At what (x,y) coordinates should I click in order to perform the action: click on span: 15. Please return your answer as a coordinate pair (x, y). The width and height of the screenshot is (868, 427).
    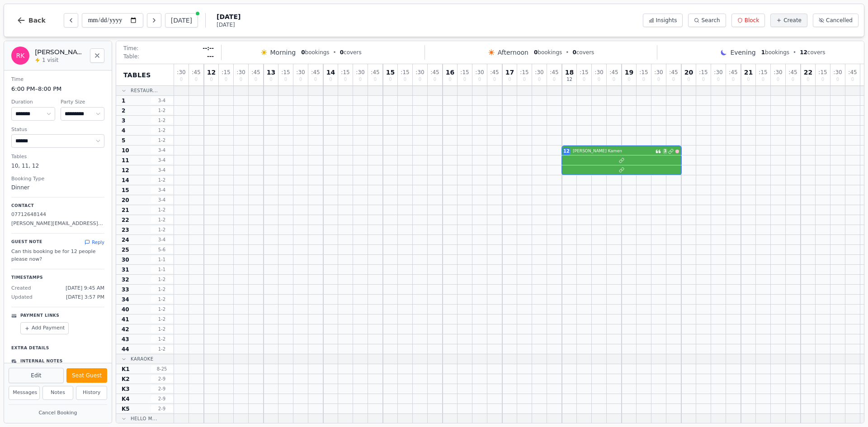
    Looking at the image, I should click on (390, 72).